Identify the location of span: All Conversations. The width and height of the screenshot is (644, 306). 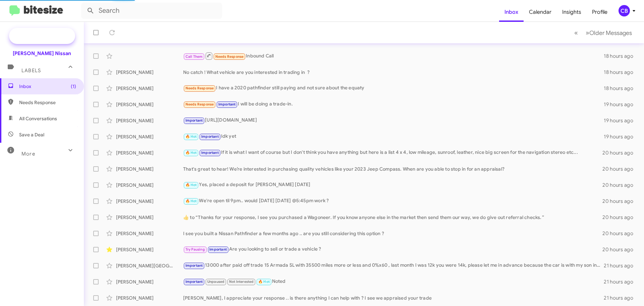
(38, 118).